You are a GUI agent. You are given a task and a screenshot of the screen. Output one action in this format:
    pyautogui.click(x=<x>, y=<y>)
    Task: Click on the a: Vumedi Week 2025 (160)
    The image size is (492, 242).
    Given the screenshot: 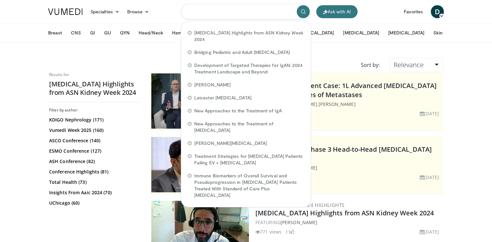 What is the action you would take?
    pyautogui.click(x=94, y=131)
    